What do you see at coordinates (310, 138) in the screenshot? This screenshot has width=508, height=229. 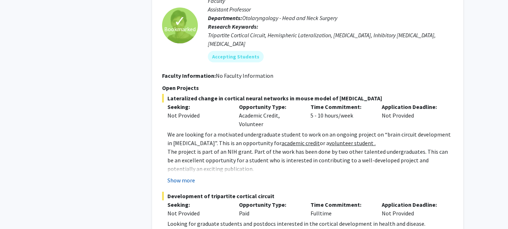 I see `p: We are looking for a motivated undergraduate student to work on an ongoing project on “brain circ...` at bounding box center [310, 138].